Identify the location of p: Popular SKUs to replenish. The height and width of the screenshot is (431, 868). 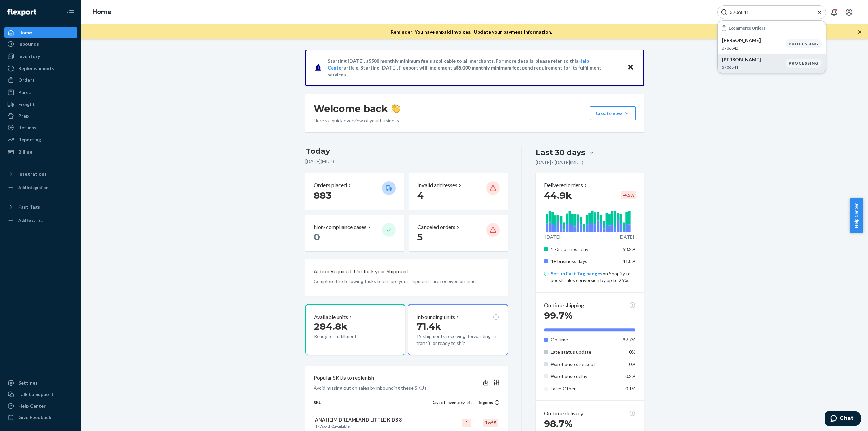
(344, 378).